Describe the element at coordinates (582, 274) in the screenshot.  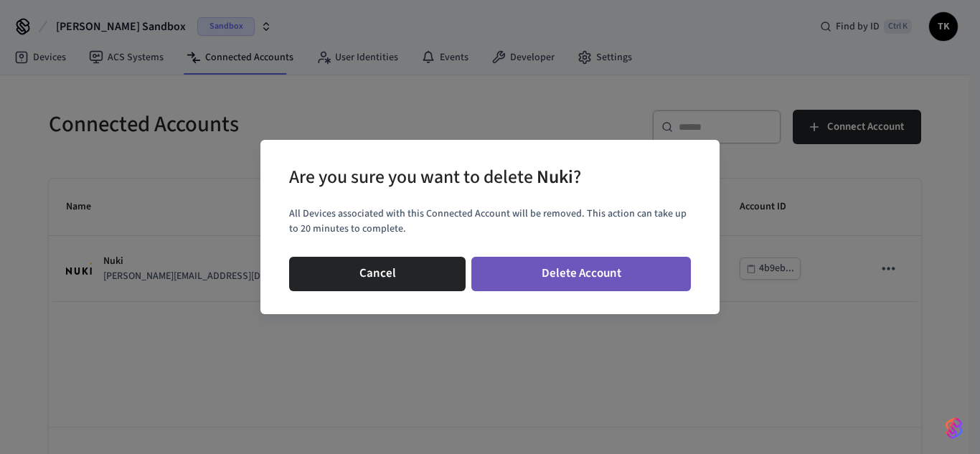
I see `button: Delete Account` at that location.